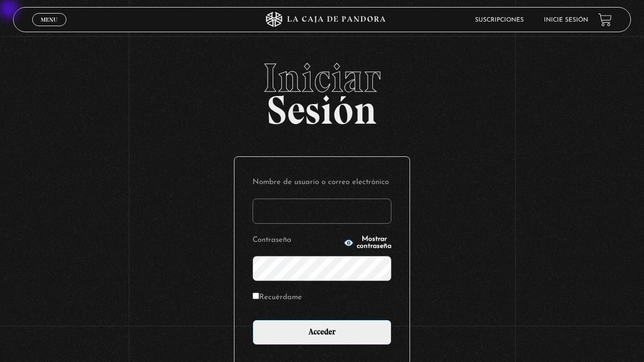 This screenshot has width=644, height=362. I want to click on button: Mostrar contraseña, so click(368, 243).